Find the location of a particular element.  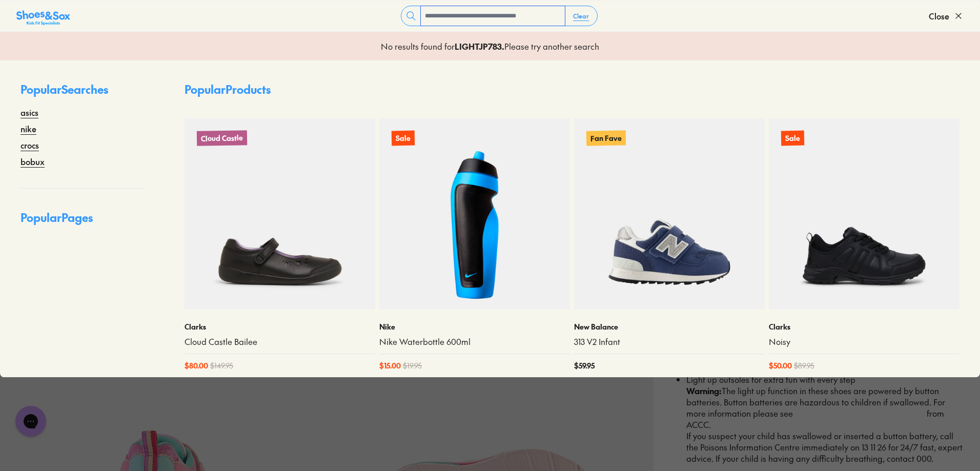

a: Noisy is located at coordinates (864, 342).